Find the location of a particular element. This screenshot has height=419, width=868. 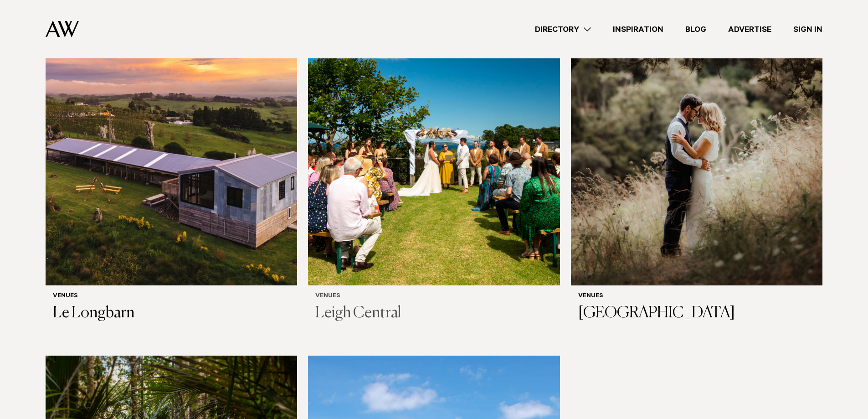

h3: Leigh Central is located at coordinates (434, 313).